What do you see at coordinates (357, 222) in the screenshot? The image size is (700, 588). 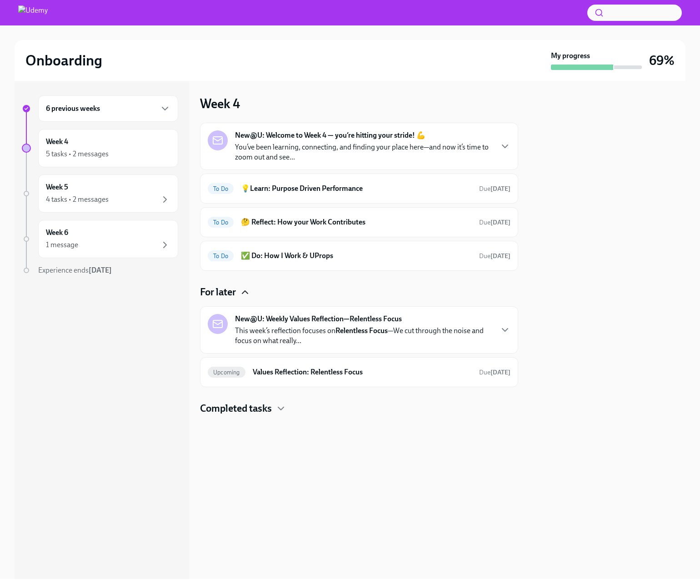 I see `h6: 🤔 Reflect: How your Work Contributes` at bounding box center [357, 222].